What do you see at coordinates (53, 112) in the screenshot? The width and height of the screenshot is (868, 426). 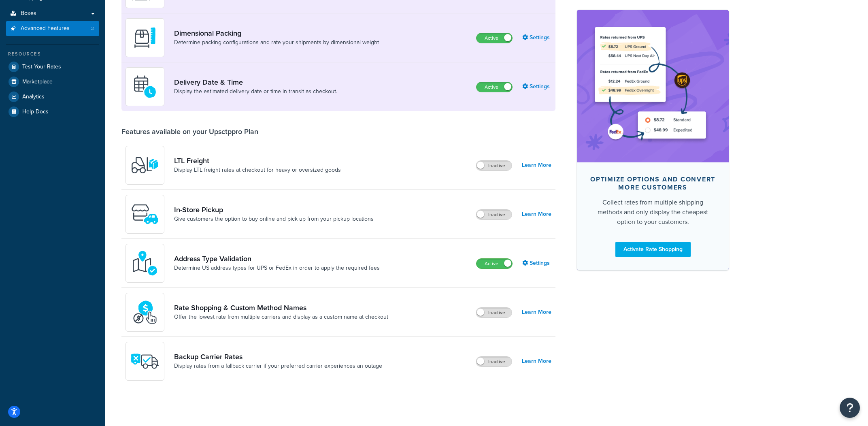 I see `a: Help Docs` at bounding box center [53, 112].